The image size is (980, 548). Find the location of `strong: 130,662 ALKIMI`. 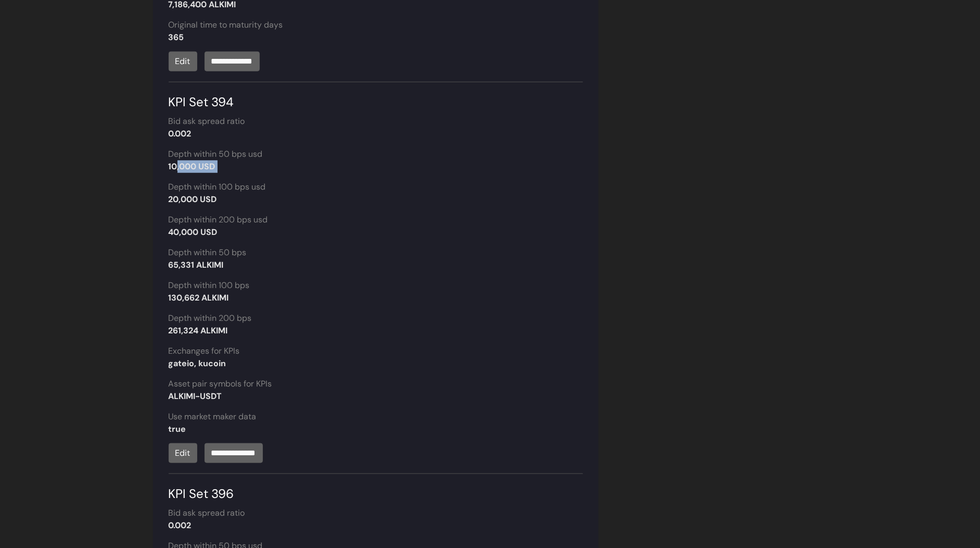

strong: 130,662 ALKIMI is located at coordinates (199, 298).